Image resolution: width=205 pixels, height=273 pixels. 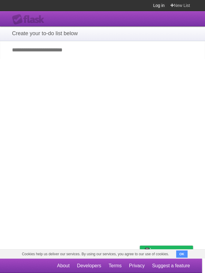 What do you see at coordinates (182, 254) in the screenshot?
I see `button: OK` at bounding box center [182, 254].